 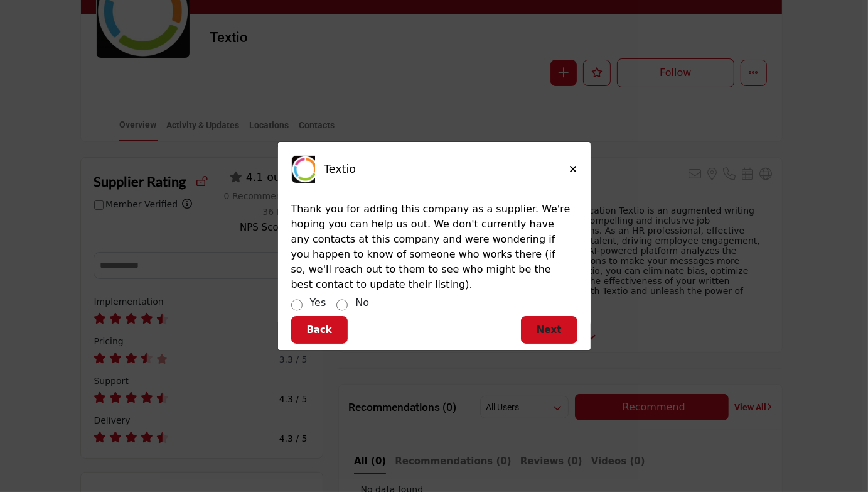 What do you see at coordinates (318, 303) in the screenshot?
I see `label: Yes` at bounding box center [318, 303].